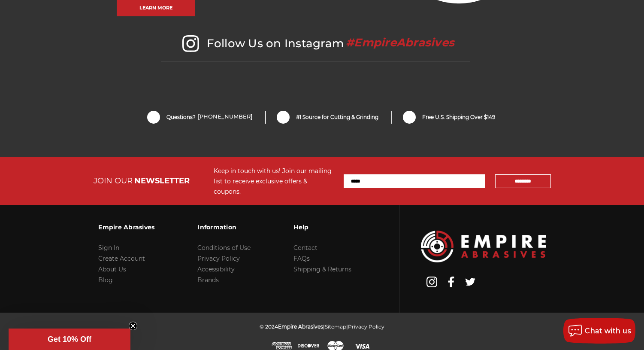 The height and width of the screenshot is (350, 644). What do you see at coordinates (335, 326) in the screenshot?
I see `a: Sitemap` at bounding box center [335, 326].